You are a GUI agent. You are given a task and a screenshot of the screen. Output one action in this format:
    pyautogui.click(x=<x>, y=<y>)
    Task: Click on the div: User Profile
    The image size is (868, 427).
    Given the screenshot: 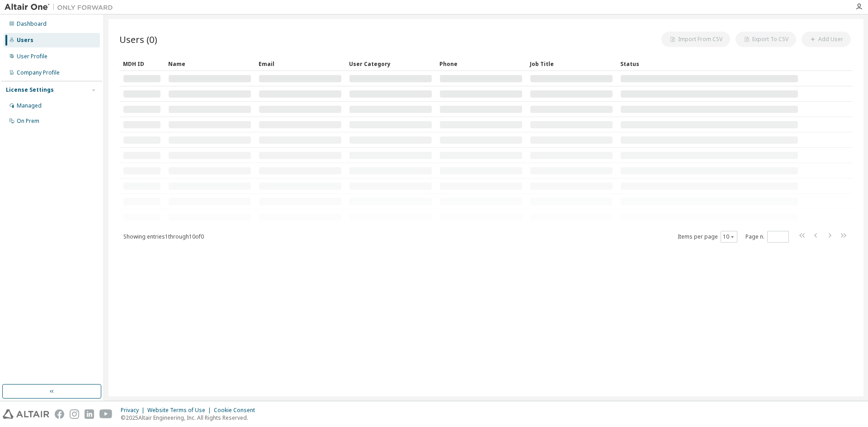 What is the action you would take?
    pyautogui.click(x=32, y=57)
    